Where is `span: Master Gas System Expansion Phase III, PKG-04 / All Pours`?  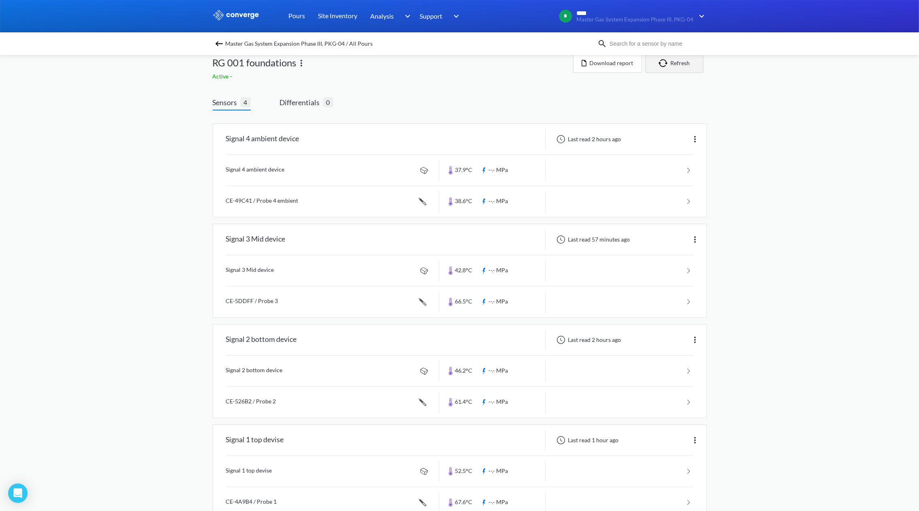
span: Master Gas System Expansion Phase III, PKG-04 / All Pours is located at coordinates (299, 44).